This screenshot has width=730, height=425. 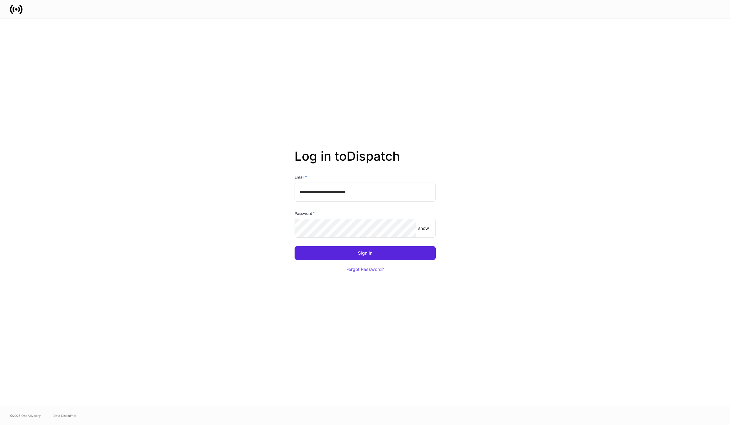 What do you see at coordinates (65, 416) in the screenshot?
I see `a: Data Disclaimer` at bounding box center [65, 416].